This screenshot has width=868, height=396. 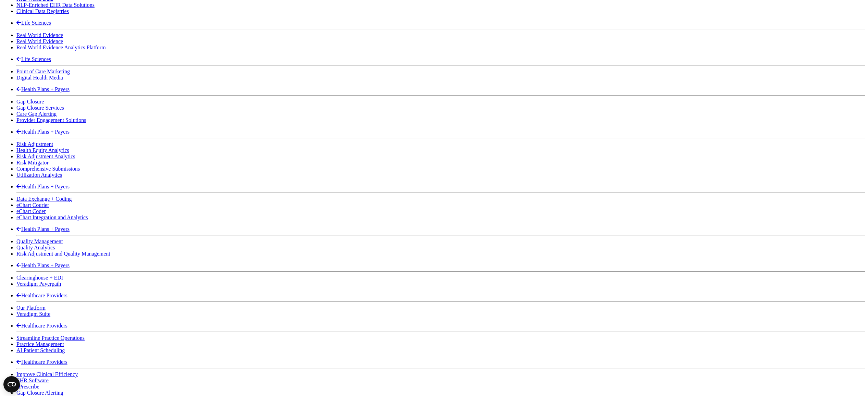 I want to click on a: Comprehensive Submissions, so click(x=48, y=169).